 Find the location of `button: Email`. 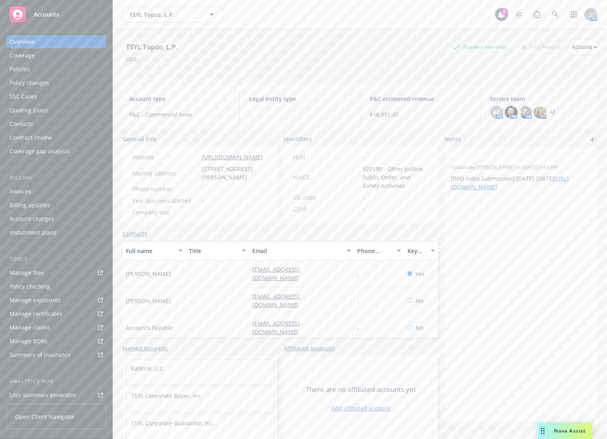

button: Email is located at coordinates (302, 251).